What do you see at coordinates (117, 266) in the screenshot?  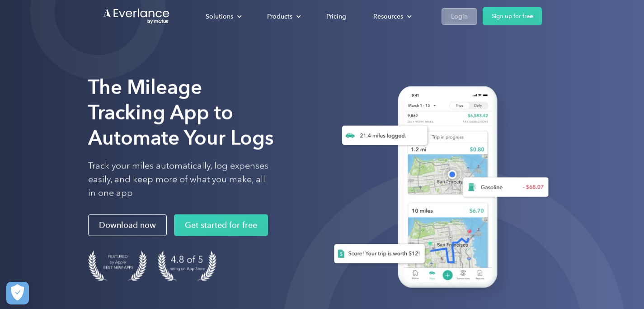 I see `img: Badge for Featured by Apple Best New Apps` at bounding box center [117, 266].